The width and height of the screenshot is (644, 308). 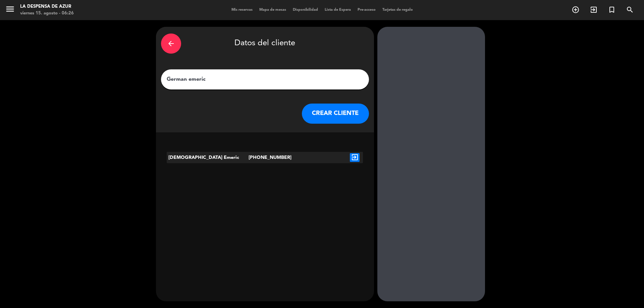 What do you see at coordinates (367, 10) in the screenshot?
I see `span: Pre-acceso` at bounding box center [367, 10].